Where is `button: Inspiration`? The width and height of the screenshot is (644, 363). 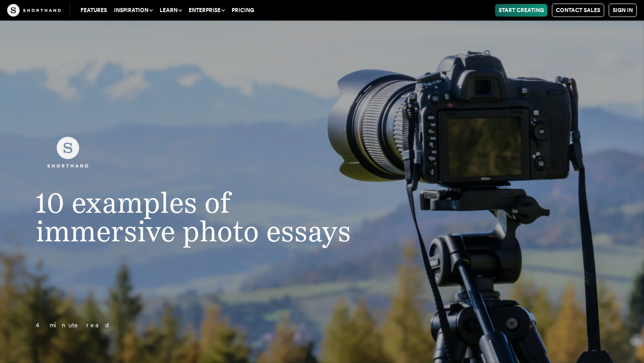
button: Inspiration is located at coordinates (133, 10).